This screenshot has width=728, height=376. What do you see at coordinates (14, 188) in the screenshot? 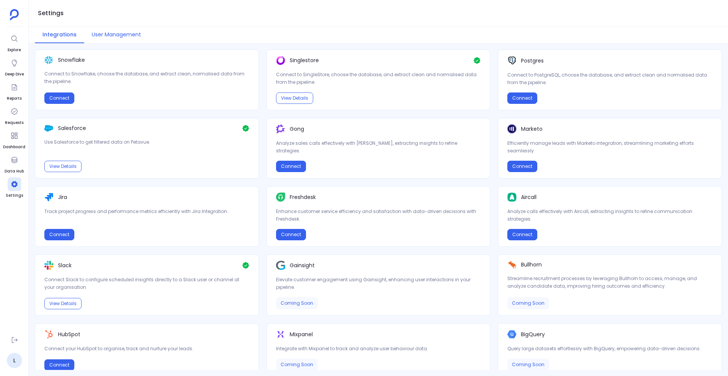
I see `a: Settings` at bounding box center [14, 188].